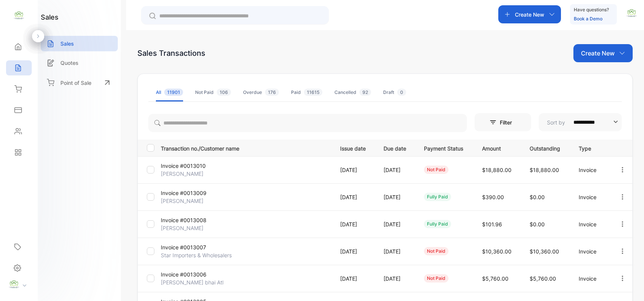 This screenshot has height=301, width=644. What do you see at coordinates (246, 148) in the screenshot?
I see `p: Transaction no./Customer name` at bounding box center [246, 148].